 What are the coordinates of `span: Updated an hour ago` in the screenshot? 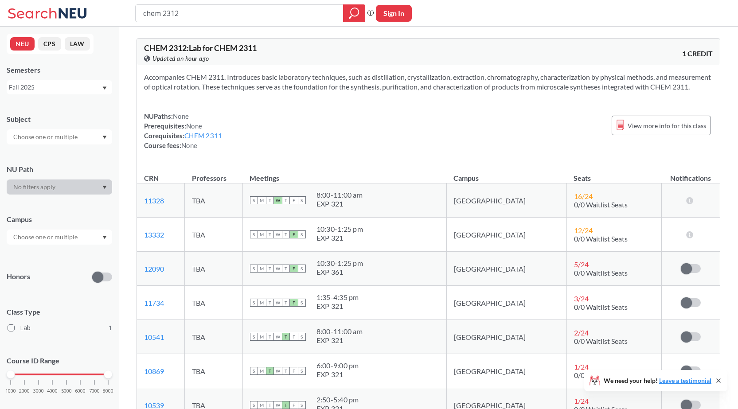 It's located at (181, 59).